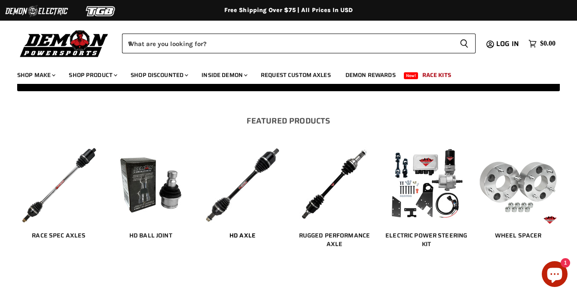 This screenshot has height=296, width=577. What do you see at coordinates (335, 185) in the screenshot?
I see `img: Rugged Performance Axle` at bounding box center [335, 185].